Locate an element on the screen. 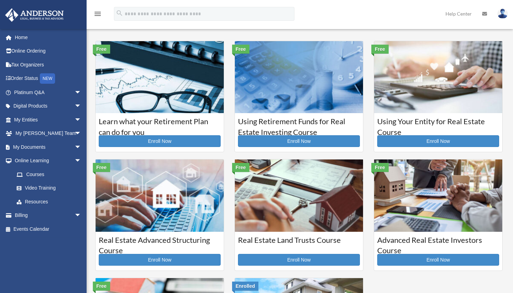 The image size is (513, 293). i: menu is located at coordinates (98, 14).